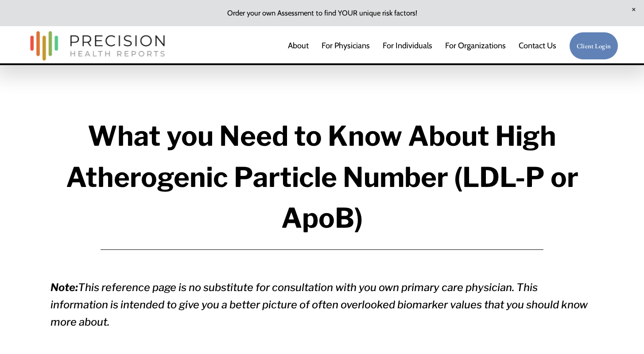 Image resolution: width=644 pixels, height=354 pixels. Describe the element at coordinates (97, 46) in the screenshot. I see `img: Precision Health Reports` at that location.